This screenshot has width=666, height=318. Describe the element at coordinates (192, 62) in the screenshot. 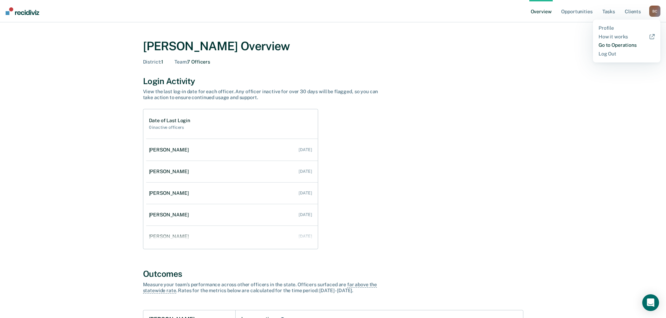

I see `div: 7 Officers` at that location.